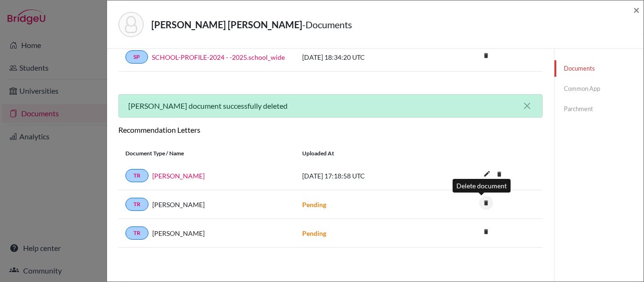 The height and width of the screenshot is (282, 644). I want to click on button: edit, so click(487, 175).